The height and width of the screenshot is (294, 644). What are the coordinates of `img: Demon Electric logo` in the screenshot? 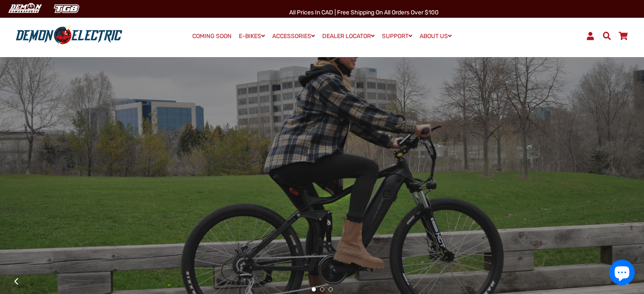 It's located at (69, 36).